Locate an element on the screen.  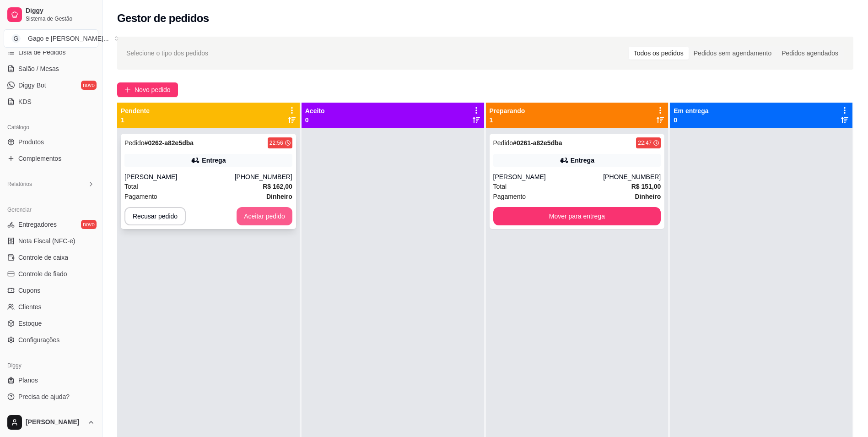
a: Precisa de ajuda? is located at coordinates (51, 397).